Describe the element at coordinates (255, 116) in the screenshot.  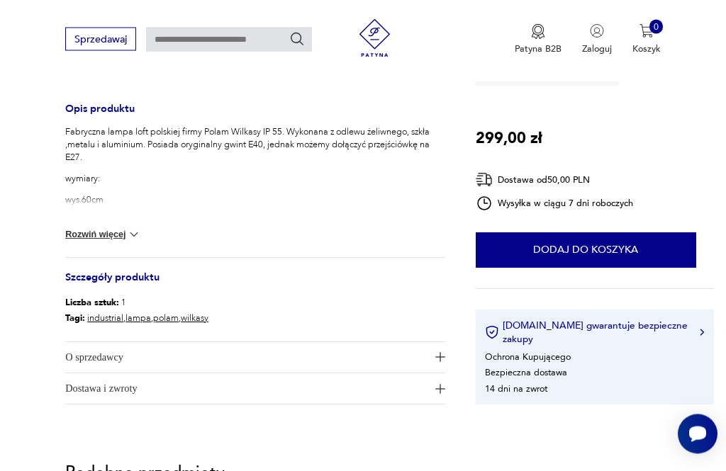
I see `h3: Opis produktu` at that location.